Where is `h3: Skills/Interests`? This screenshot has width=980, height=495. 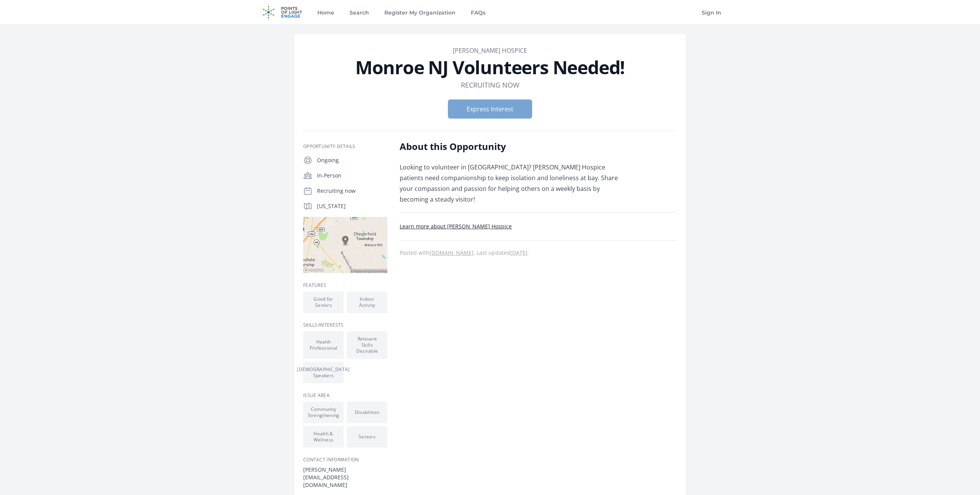
h3: Skills/Interests is located at coordinates (346, 325).